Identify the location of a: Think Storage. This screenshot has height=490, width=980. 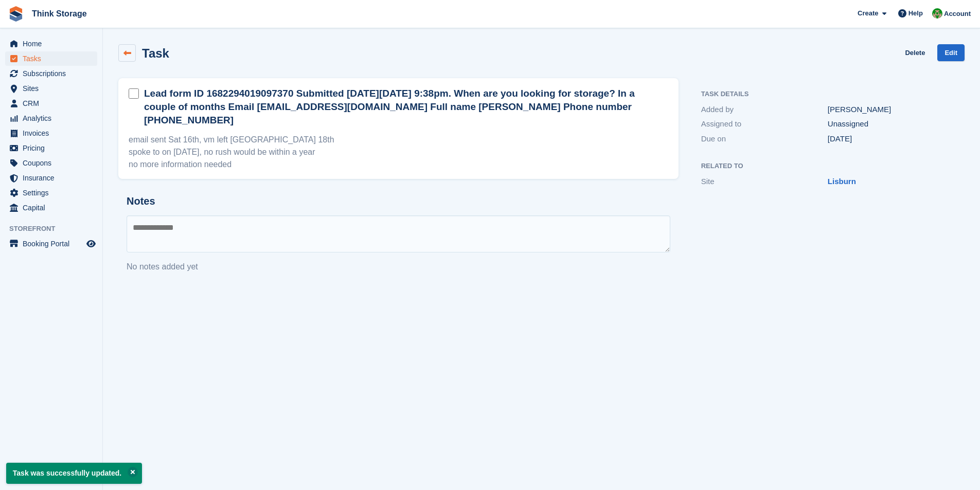
(59, 13).